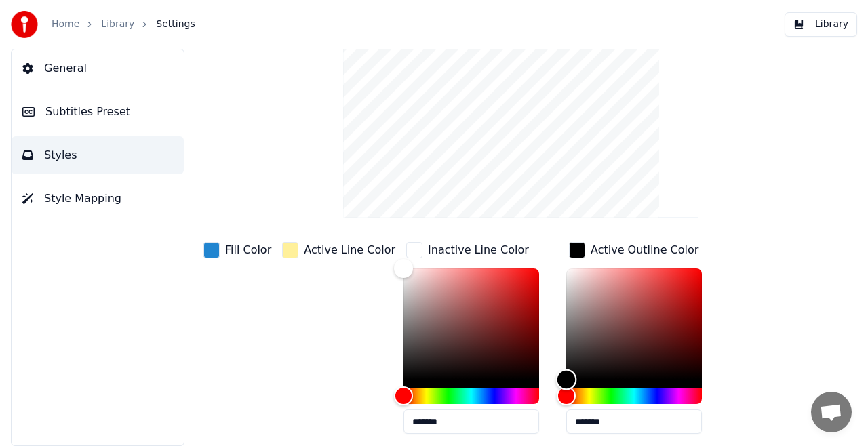 Image resolution: width=868 pixels, height=446 pixels. What do you see at coordinates (237, 250) in the screenshot?
I see `button: Fill Color` at bounding box center [237, 250].